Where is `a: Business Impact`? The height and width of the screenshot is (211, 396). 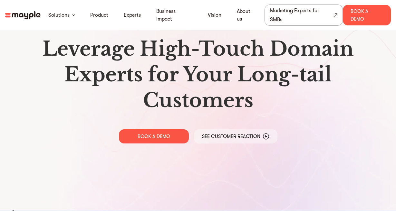
a: Business Impact is located at coordinates (174, 15).